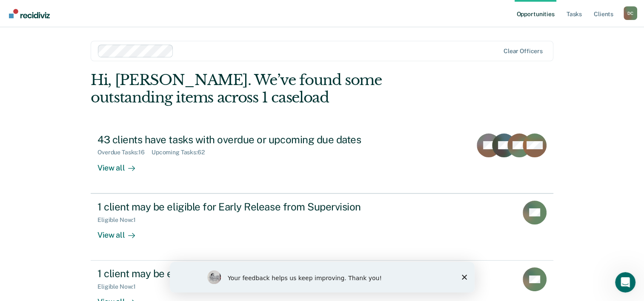 This screenshot has height=301, width=644. Describe the element at coordinates (247, 274) in the screenshot. I see `div: 1 client may be eligible for Annual Report Status` at that location.